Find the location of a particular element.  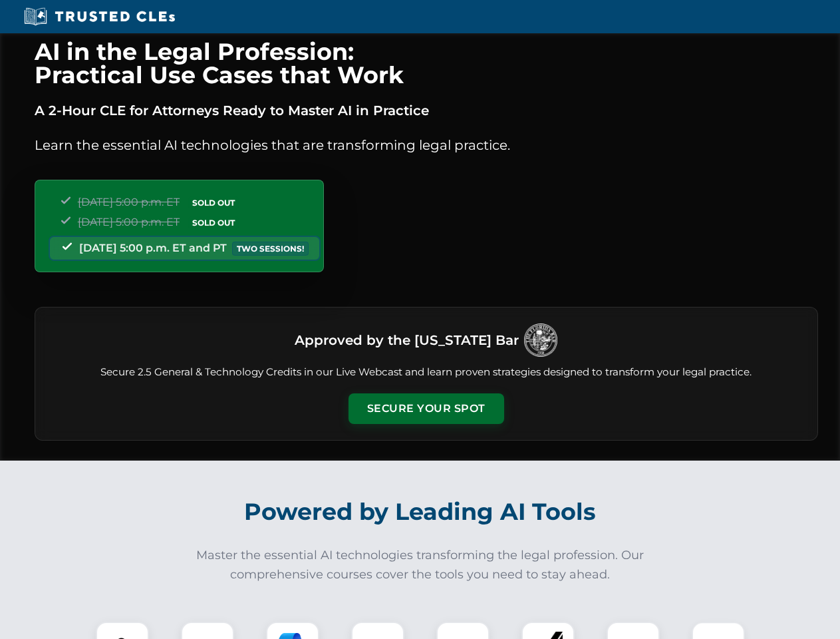

h1: AI in the Legal Profession: Practical Use Cases that Work is located at coordinates (426, 63).